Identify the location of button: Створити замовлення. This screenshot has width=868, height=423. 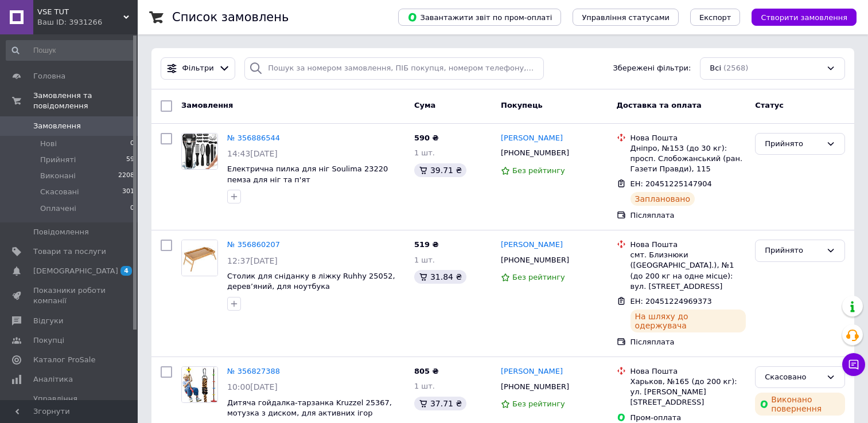
(803, 17).